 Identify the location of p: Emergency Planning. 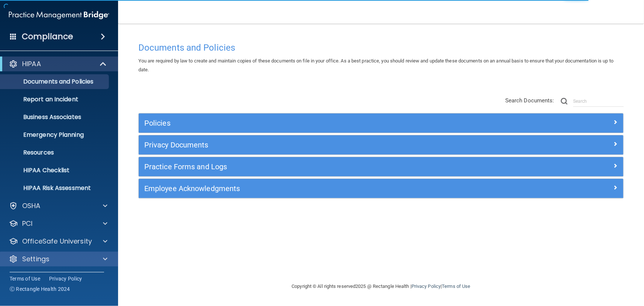
(55, 135).